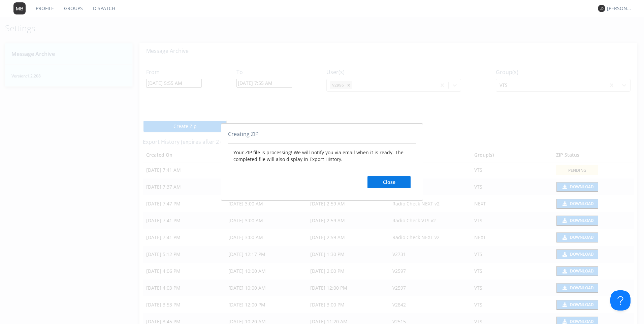  Describe the element at coordinates (389, 182) in the screenshot. I see `button: Close` at that location.